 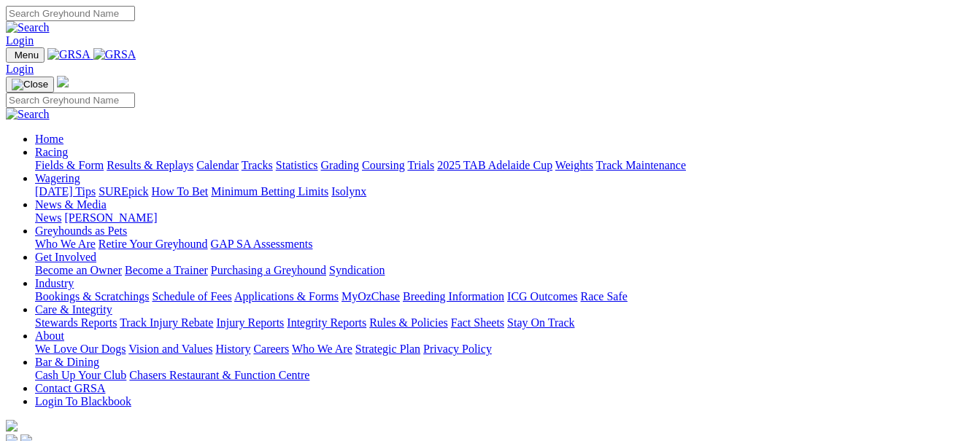 What do you see at coordinates (219, 375) in the screenshot?
I see `a: Chasers Restaurant & Function Centre` at bounding box center [219, 375].